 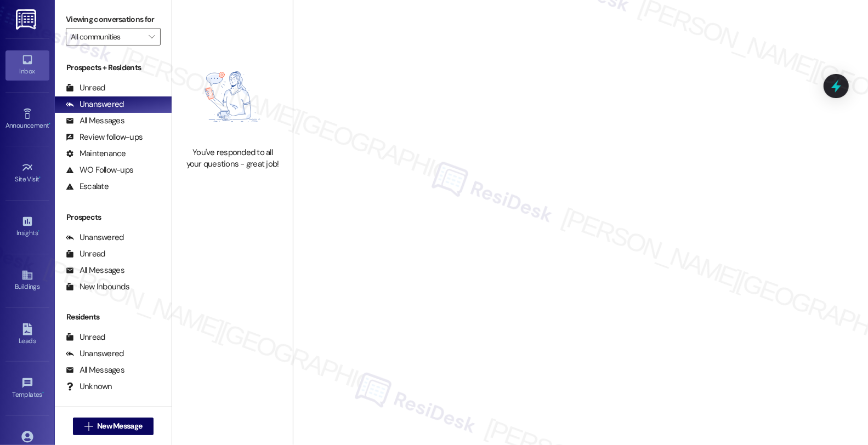 What do you see at coordinates (27, 281) in the screenshot?
I see `a: Buildings` at bounding box center [27, 281].